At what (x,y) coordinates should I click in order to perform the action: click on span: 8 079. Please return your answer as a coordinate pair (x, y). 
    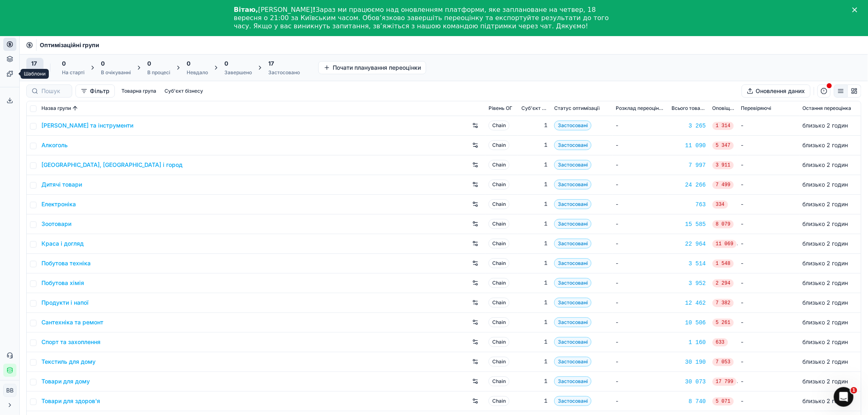
    Looking at the image, I should click on (723, 224).